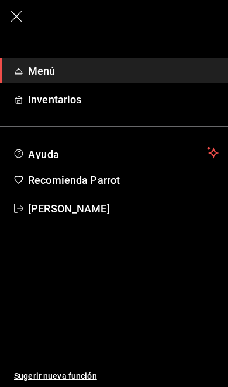 Image resolution: width=228 pixels, height=387 pixels. What do you see at coordinates (123, 180) in the screenshot?
I see `span: Recomienda Parrot` at bounding box center [123, 180].